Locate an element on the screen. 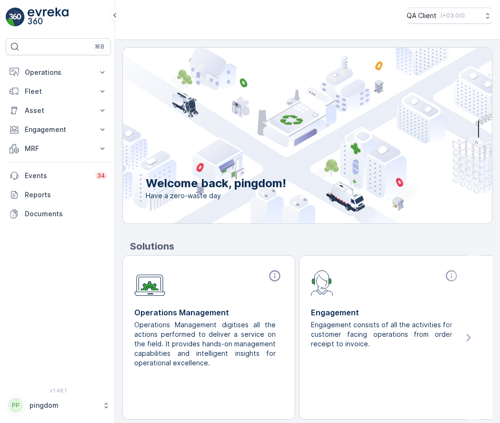  button: Fleet is located at coordinates (58, 91).